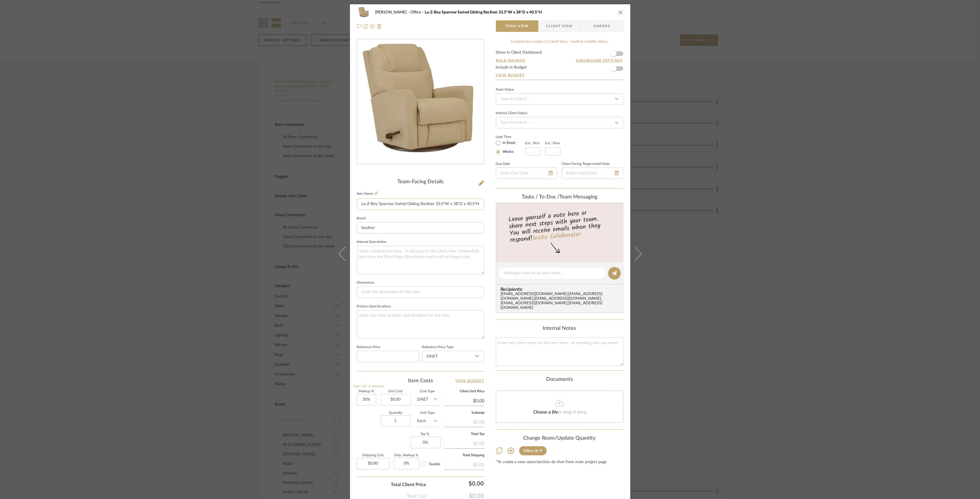 This screenshot has height=499, width=980. What do you see at coordinates (362, 219) in the screenshot?
I see `label: Brand` at bounding box center [362, 219].